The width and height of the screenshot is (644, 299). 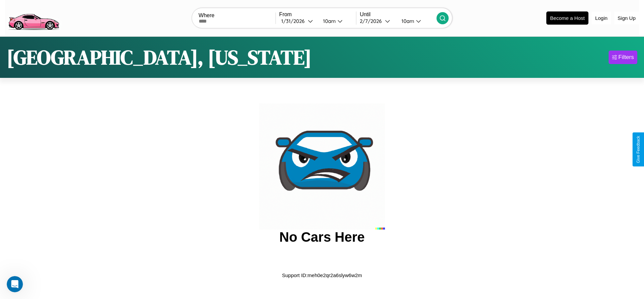 I want to click on button: Filters, so click(x=623, y=58).